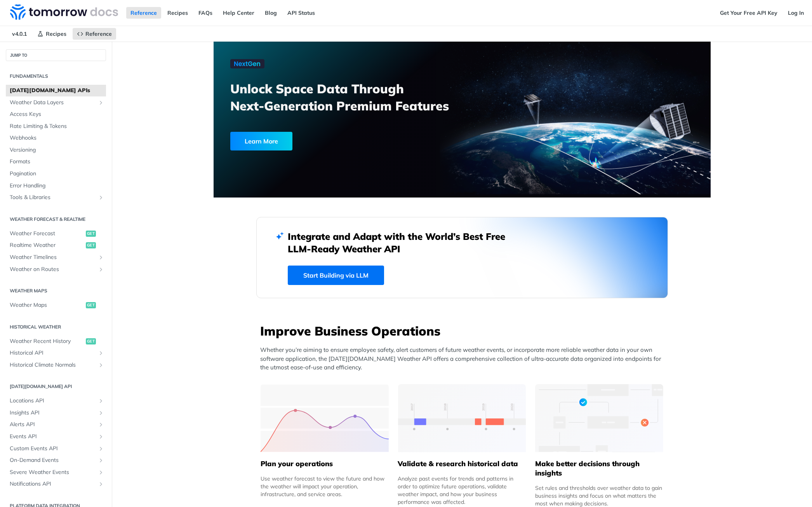 This screenshot has height=507, width=812. What do you see at coordinates (20, 34) in the screenshot?
I see `span: v4.0.1` at bounding box center [20, 34].